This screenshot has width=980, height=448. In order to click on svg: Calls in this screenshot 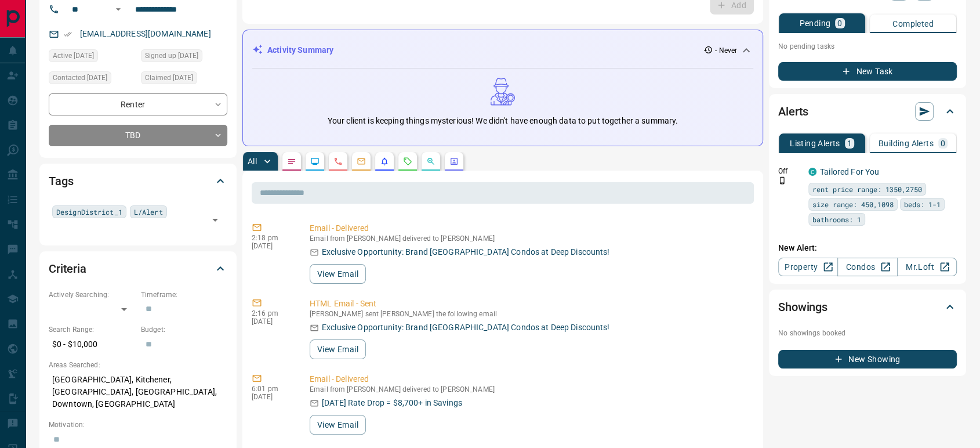, I will do `click(338, 161)`.